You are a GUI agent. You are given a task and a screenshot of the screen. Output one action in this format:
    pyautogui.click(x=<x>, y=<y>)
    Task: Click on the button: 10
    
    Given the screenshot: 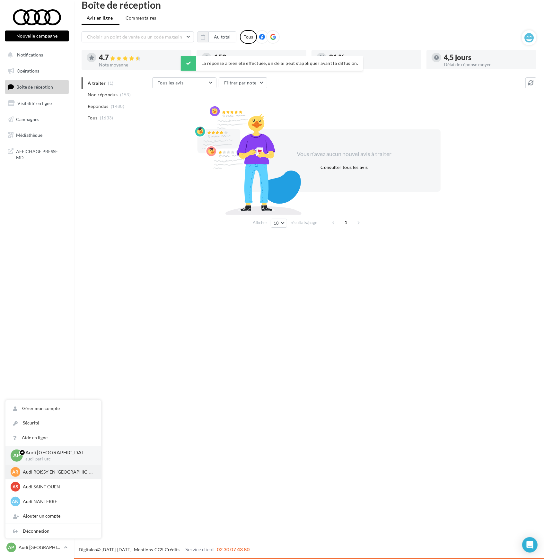 What is the action you would take?
    pyautogui.click(x=279, y=223)
    